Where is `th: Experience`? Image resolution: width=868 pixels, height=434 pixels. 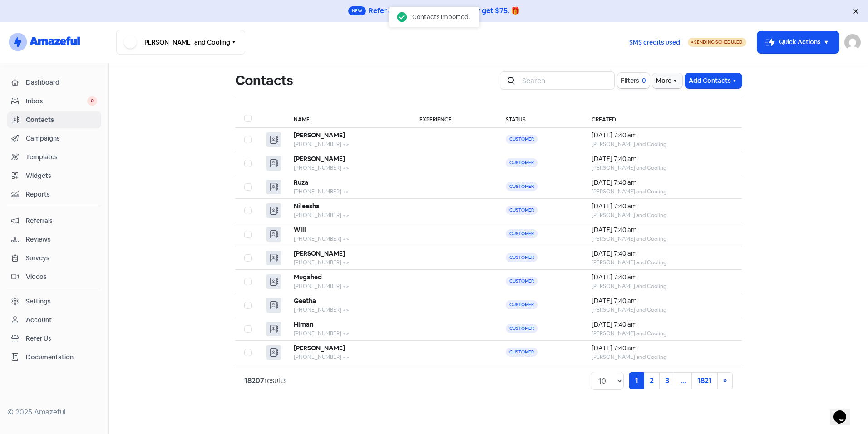
th: Experience is located at coordinates (454, 118).